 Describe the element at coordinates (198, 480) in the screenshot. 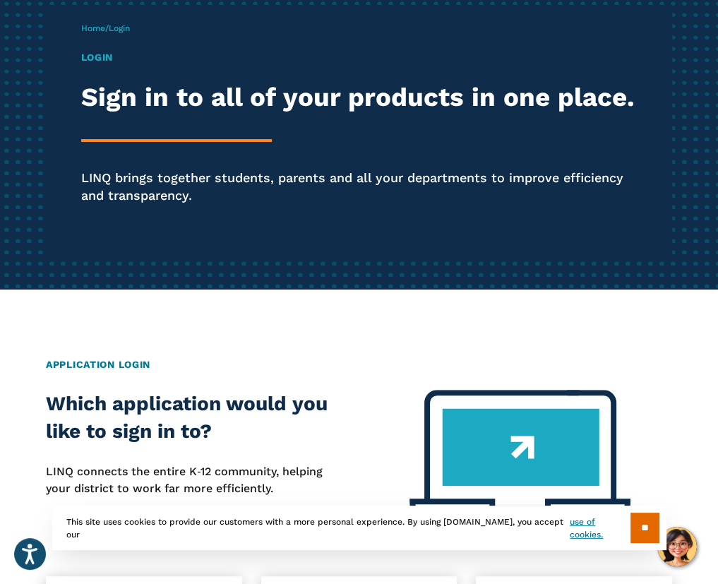

I see `p: LINQ connects the entire K‑12 community, helping your district to work far more efficiently.` at that location.